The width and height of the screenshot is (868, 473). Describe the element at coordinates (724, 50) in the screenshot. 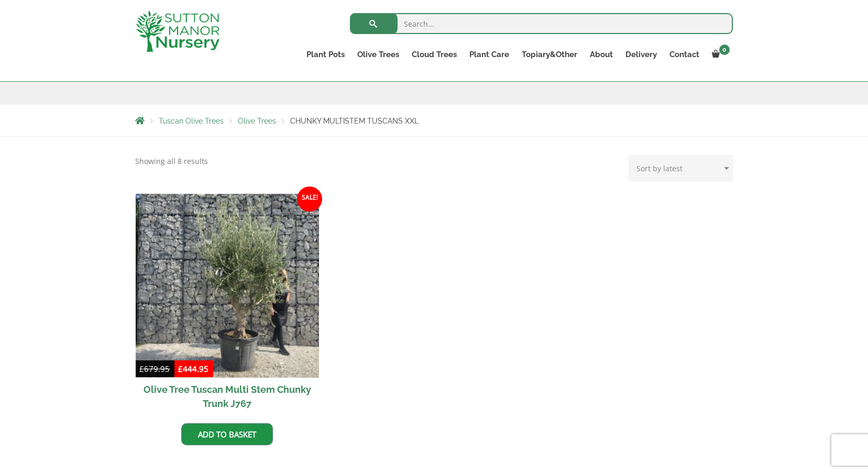

I see `span: 0` at that location.